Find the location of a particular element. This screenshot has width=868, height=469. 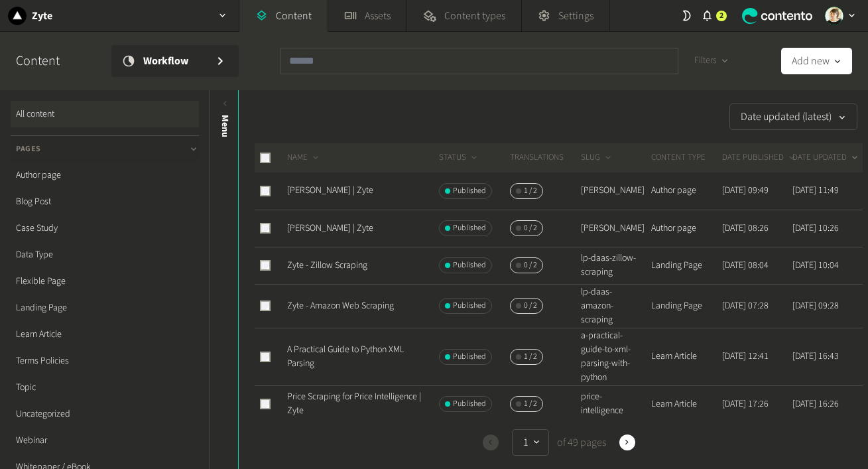

button: 1 is located at coordinates (531, 442).